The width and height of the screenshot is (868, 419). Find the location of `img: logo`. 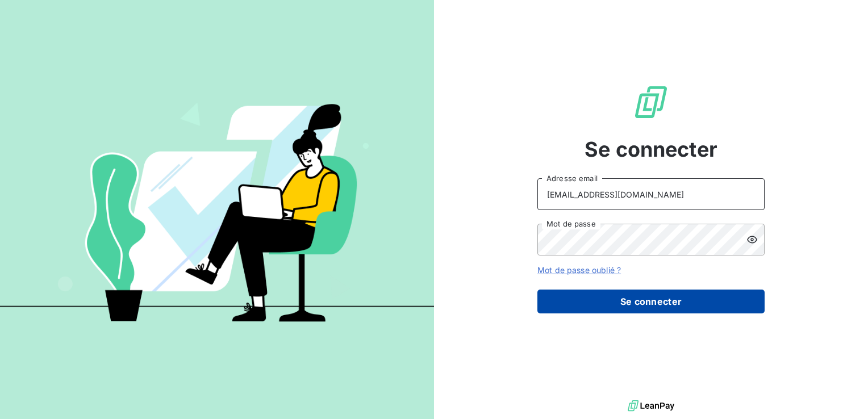

img: logo is located at coordinates (651, 406).